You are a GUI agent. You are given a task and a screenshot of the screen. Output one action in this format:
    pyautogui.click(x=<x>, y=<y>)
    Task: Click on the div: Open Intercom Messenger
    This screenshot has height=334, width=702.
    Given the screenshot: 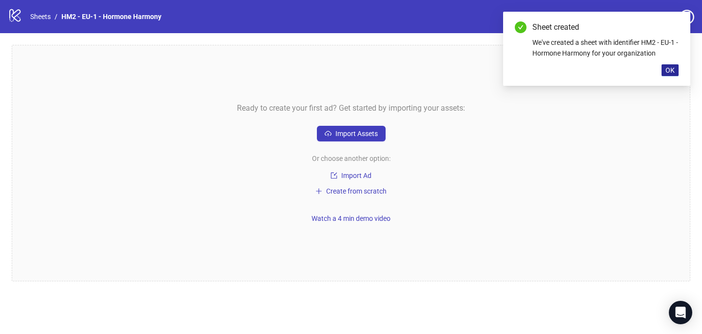 What is the action you would take?
    pyautogui.click(x=681, y=313)
    